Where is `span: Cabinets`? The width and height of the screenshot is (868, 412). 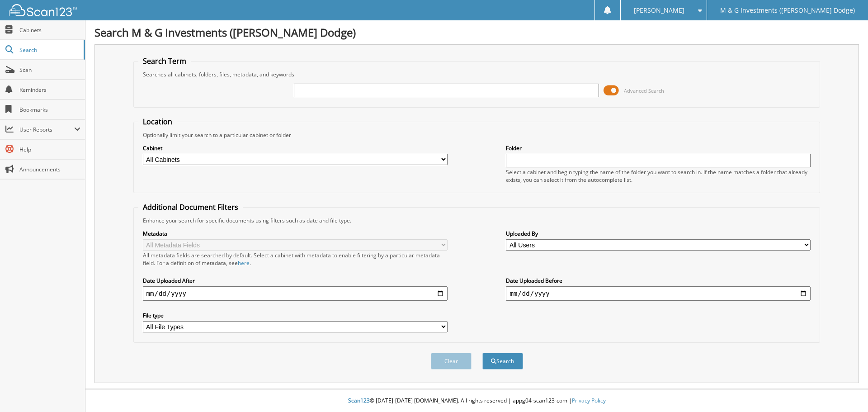 span: Cabinets is located at coordinates (50, 30).